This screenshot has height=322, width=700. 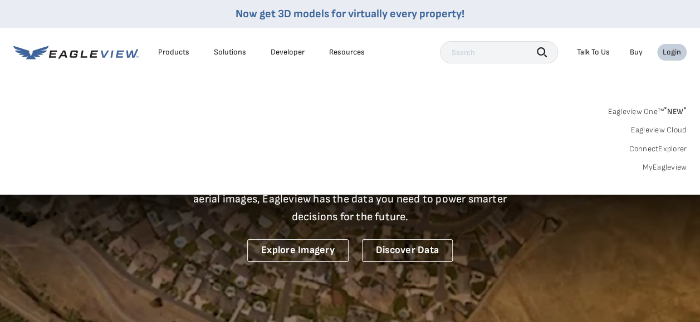 What do you see at coordinates (658, 149) in the screenshot?
I see `a: ConnectExplorer` at bounding box center [658, 149].